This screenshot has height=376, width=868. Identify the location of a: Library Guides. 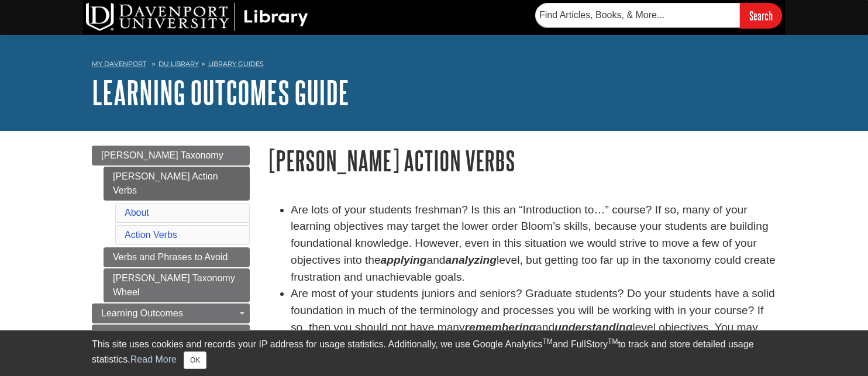
(236, 64).